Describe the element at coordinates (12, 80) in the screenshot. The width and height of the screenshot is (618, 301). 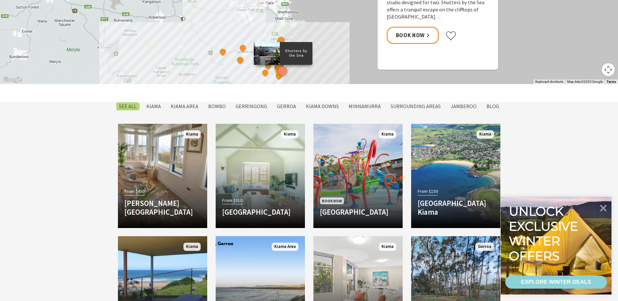
I see `a: Open this area in Google Maps (opens a new window)` at that location.